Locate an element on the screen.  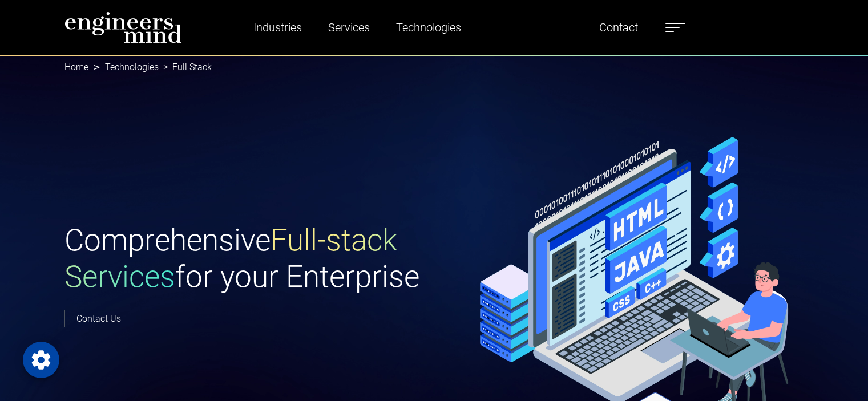
span: Full-stack Services is located at coordinates (231, 258).